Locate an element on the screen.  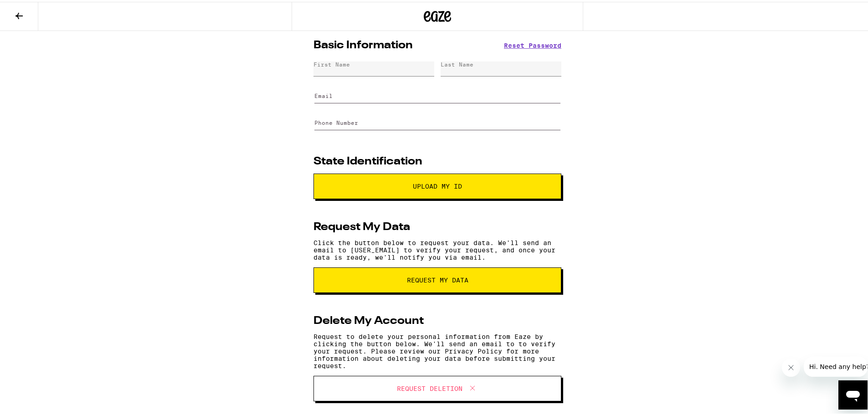
span: Upload My ID is located at coordinates (438, 184).